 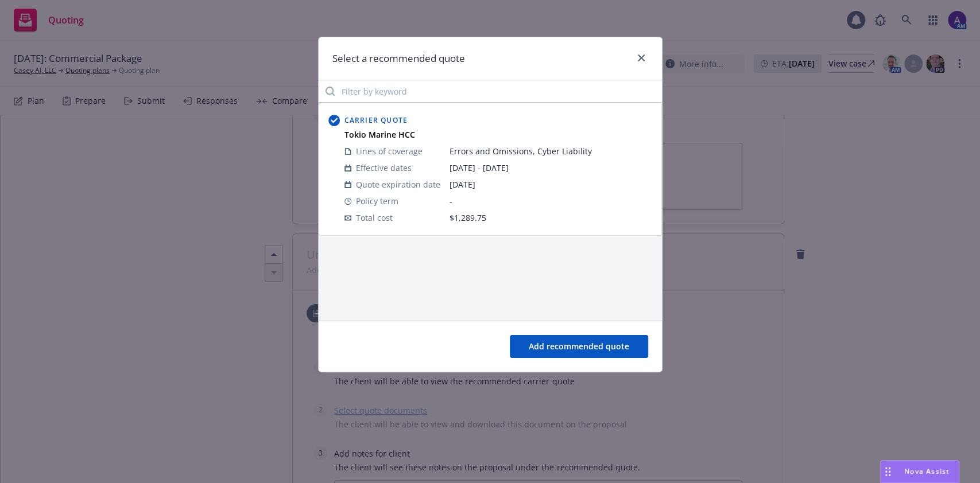 What do you see at coordinates (920, 472) in the screenshot?
I see `button: Nova Assist` at bounding box center [920, 472].